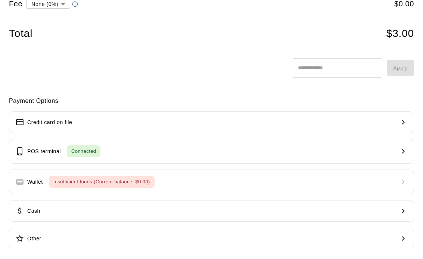  I want to click on p: POS terminal, so click(44, 151).